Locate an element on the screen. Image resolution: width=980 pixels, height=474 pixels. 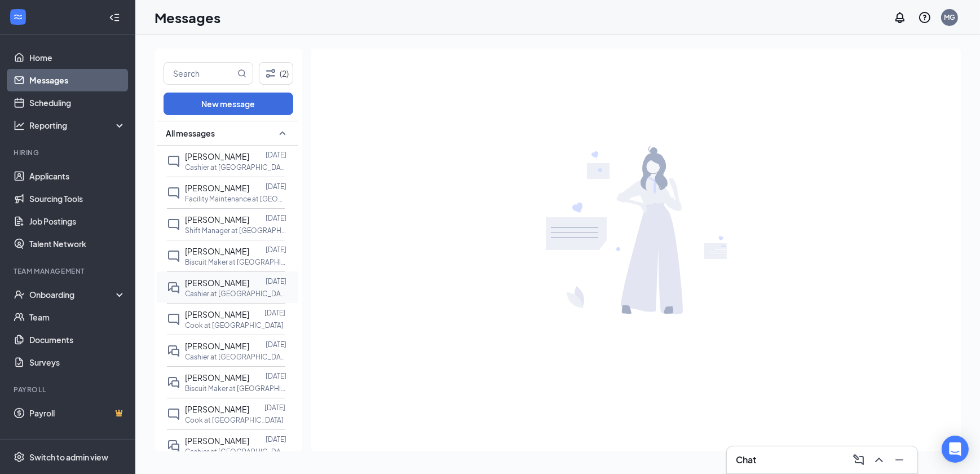
svg: Settings is located at coordinates (19, 457).